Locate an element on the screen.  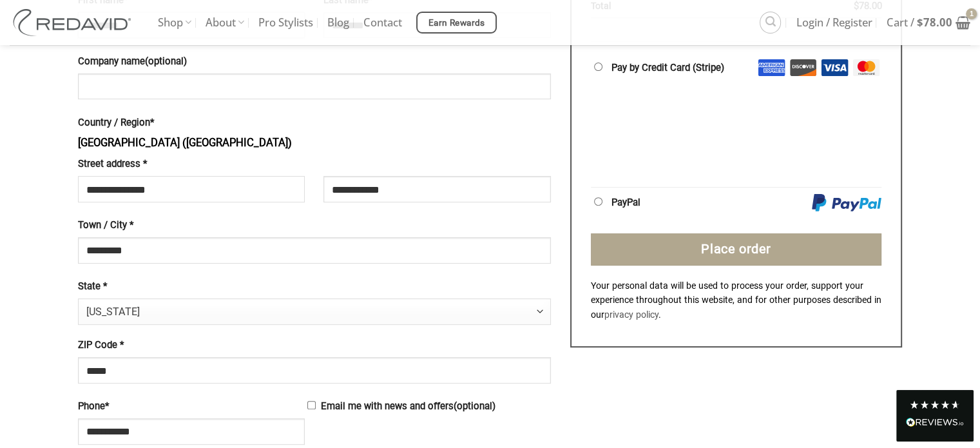
img: REVIEWS.io is located at coordinates (935, 422).